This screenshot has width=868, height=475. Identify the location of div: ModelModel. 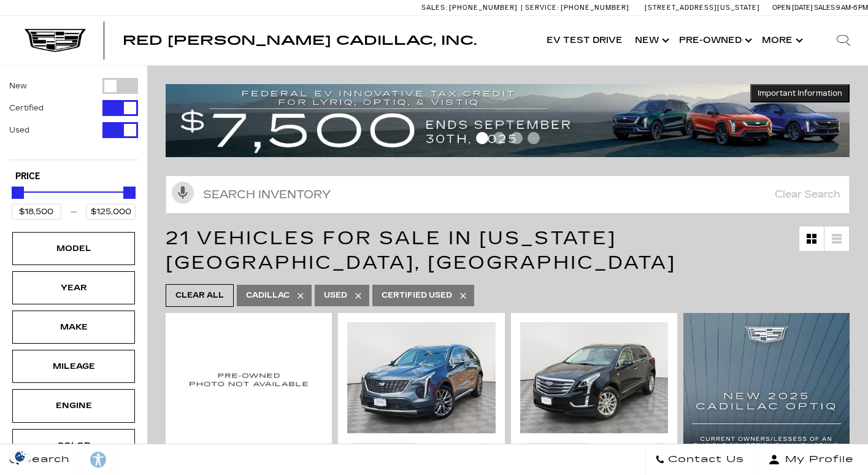
(74, 249).